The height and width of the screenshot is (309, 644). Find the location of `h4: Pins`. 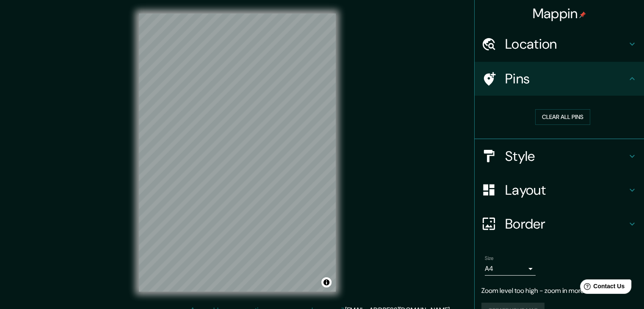

h4: Pins is located at coordinates (566, 78).